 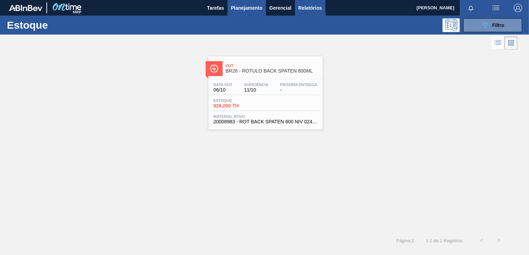 What do you see at coordinates (405, 241) in the screenshot?
I see `span: Página : 1` at bounding box center [405, 241].